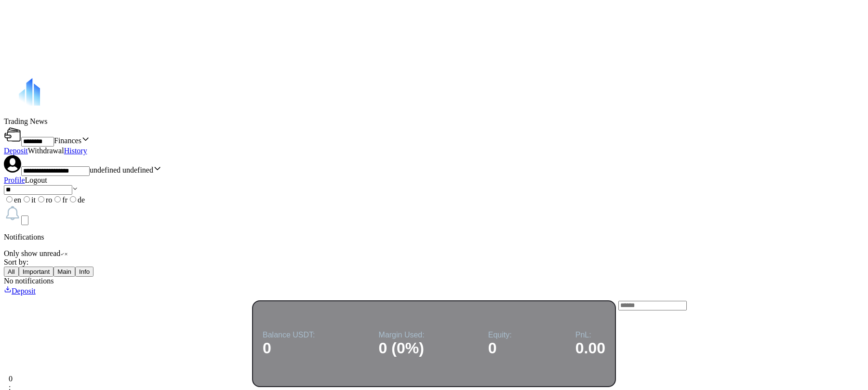 The width and height of the screenshot is (868, 390). Describe the element at coordinates (41, 199) in the screenshot. I see `input: ro` at that location.